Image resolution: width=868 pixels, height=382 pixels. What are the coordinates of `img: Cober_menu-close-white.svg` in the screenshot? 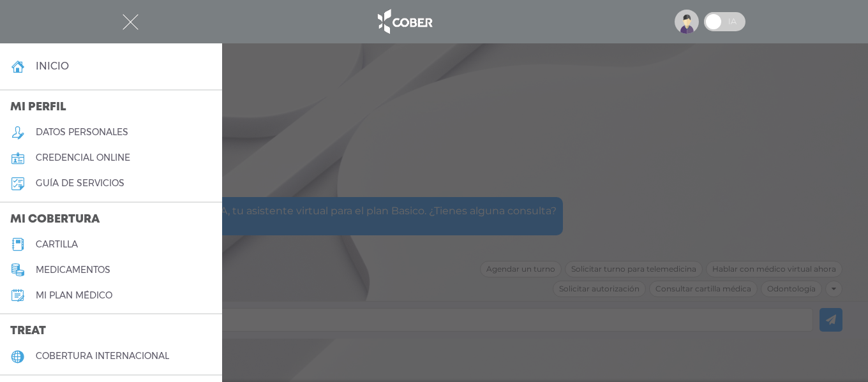 It's located at (130, 21).